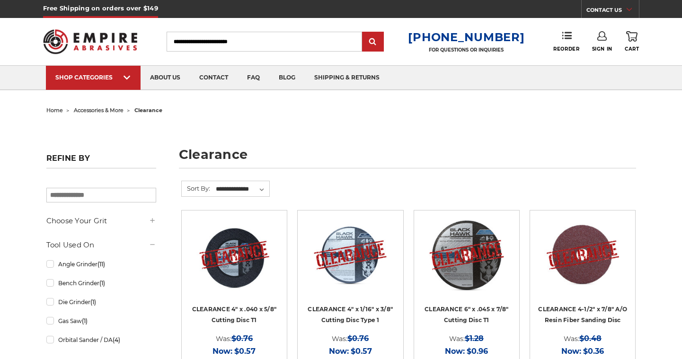 The height and width of the screenshot is (359, 682). What do you see at coordinates (466, 50) in the screenshot?
I see `p: FOR QUESTIONS OR INQUIRIES` at bounding box center [466, 50].